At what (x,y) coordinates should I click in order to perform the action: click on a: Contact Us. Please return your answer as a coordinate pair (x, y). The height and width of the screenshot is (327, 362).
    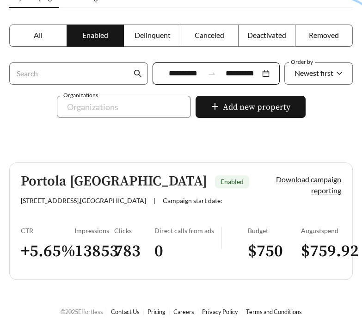
    Looking at the image, I should click on (125, 312).